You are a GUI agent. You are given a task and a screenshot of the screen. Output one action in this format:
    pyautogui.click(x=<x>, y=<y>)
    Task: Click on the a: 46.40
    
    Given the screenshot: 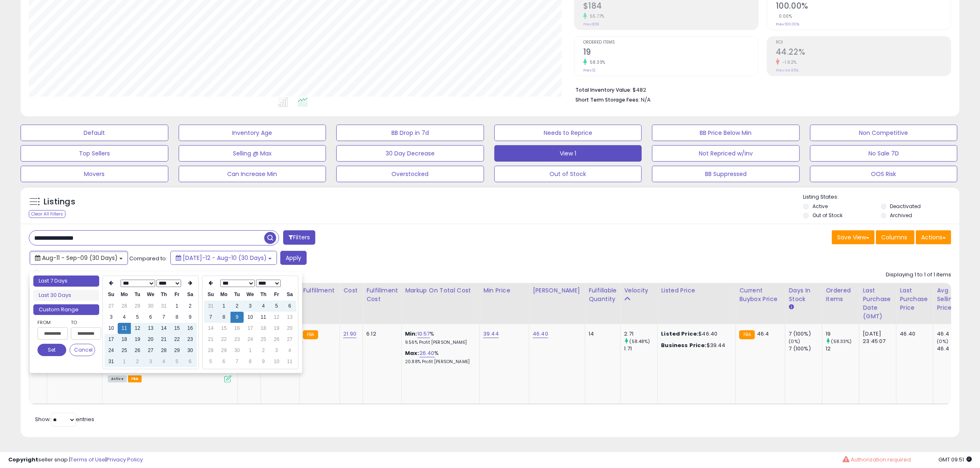 What is the action you would take?
    pyautogui.click(x=540, y=334)
    